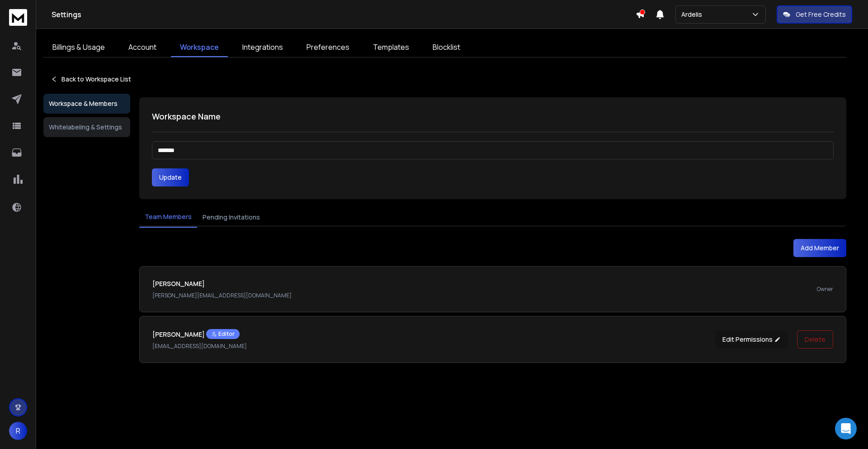 The width and height of the screenshot is (868, 449). What do you see at coordinates (87, 127) in the screenshot?
I see `button: Whitelabeling & Settings` at bounding box center [87, 127].